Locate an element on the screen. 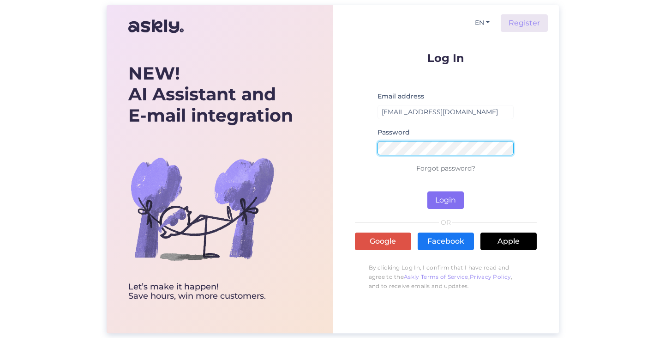 The height and width of the screenshot is (338, 665). span: OR is located at coordinates (446, 222).